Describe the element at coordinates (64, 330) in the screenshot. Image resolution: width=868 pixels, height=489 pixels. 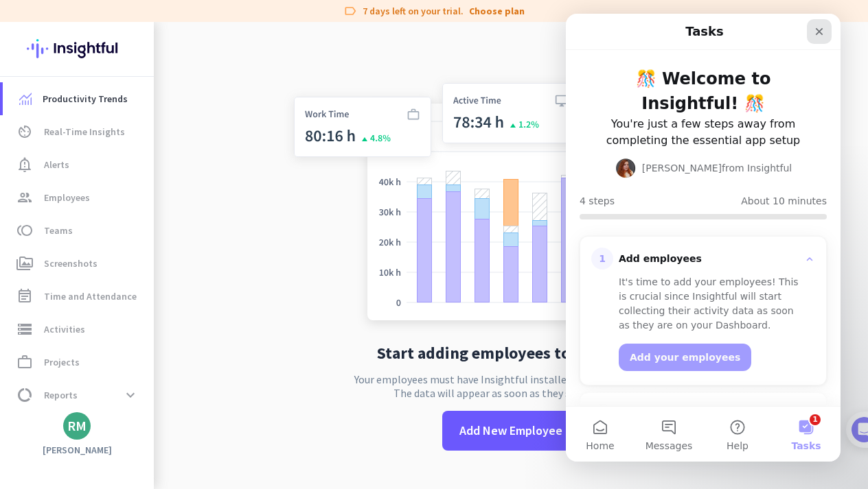
I see `span: Activities` at that location.